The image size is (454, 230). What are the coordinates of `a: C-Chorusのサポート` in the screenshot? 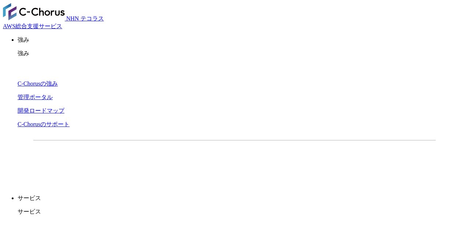 It's located at (44, 124).